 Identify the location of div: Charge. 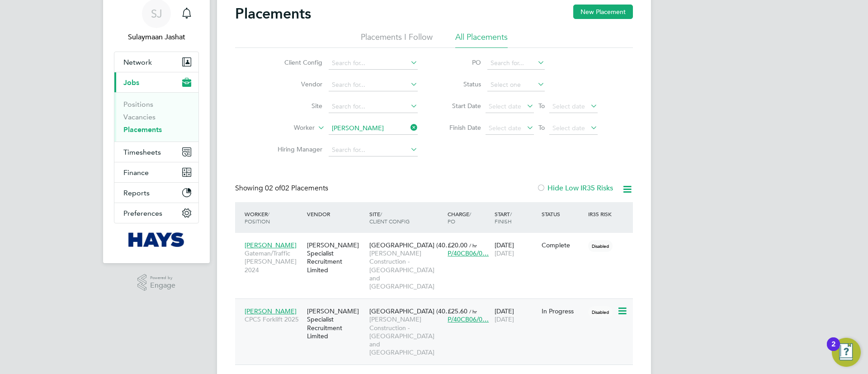
(469, 217).